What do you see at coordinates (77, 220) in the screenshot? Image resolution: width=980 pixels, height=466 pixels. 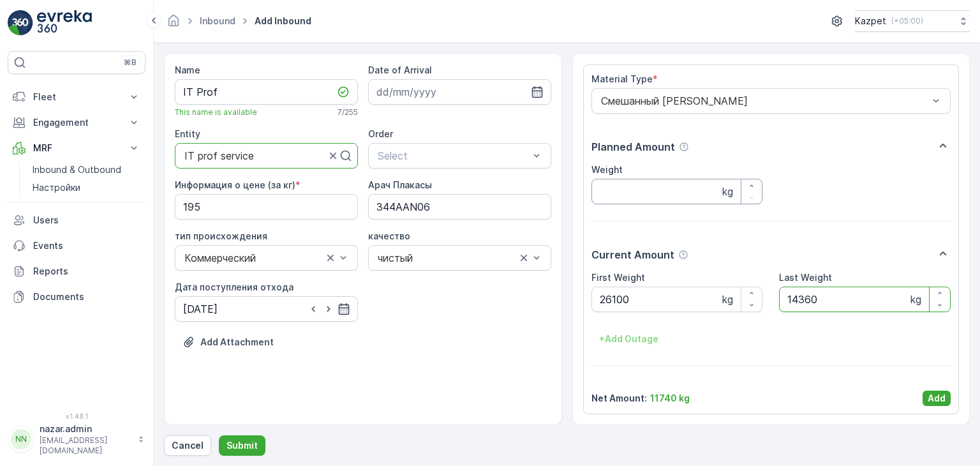 I see `a: Users` at bounding box center [77, 220].